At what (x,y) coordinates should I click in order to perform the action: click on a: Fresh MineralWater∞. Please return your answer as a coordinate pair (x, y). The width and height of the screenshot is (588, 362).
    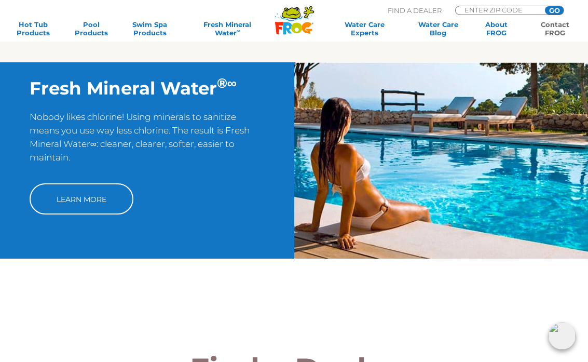
    Looking at the image, I should click on (227, 29).